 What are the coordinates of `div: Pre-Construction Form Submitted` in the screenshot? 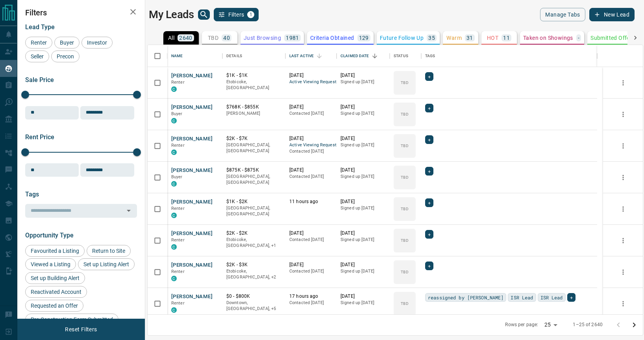 It's located at (72, 319).